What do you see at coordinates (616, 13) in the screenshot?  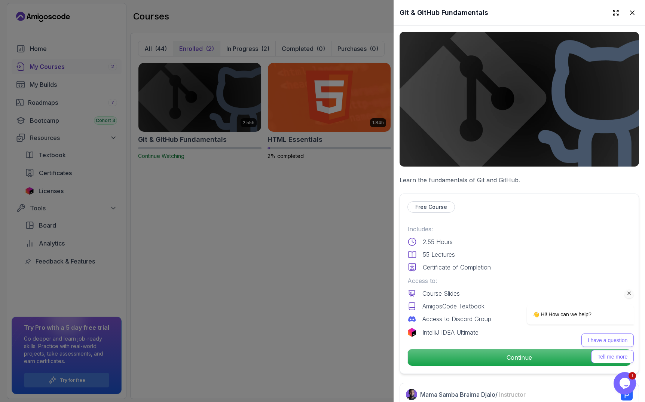 I see `button: Expand drawer` at bounding box center [616, 13].